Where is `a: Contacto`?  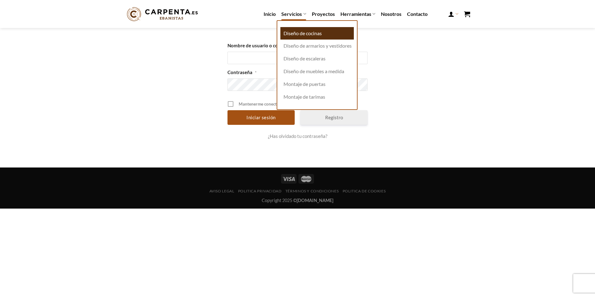 a: Contacto is located at coordinates (417, 14).